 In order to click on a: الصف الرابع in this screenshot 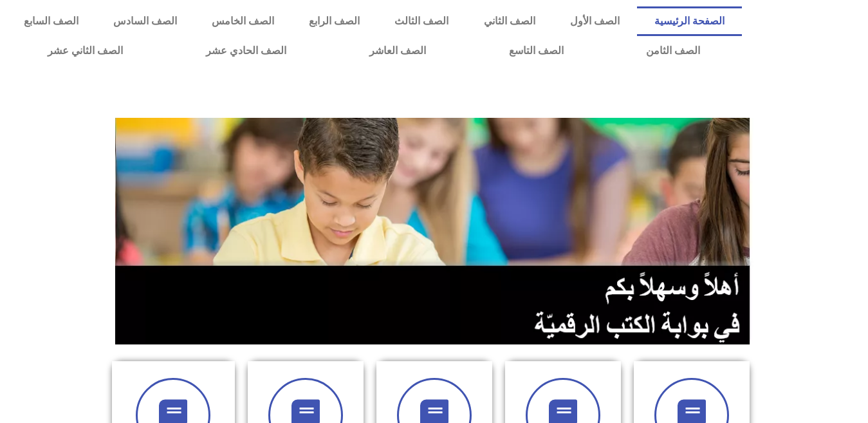, I will do `click(334, 21)`.